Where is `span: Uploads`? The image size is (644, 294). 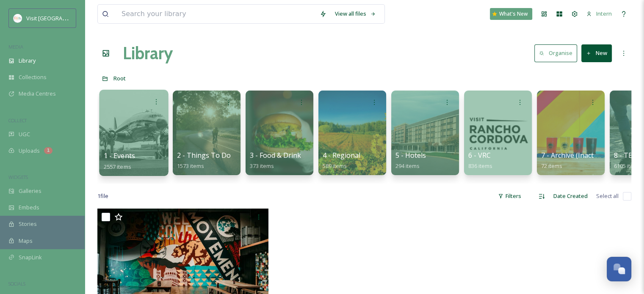 span: Uploads is located at coordinates (29, 151).